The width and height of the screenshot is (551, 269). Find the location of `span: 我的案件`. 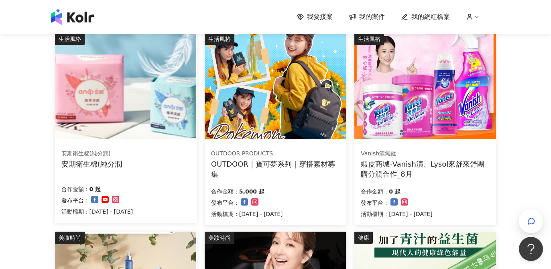

span: 我的案件 is located at coordinates (372, 17).